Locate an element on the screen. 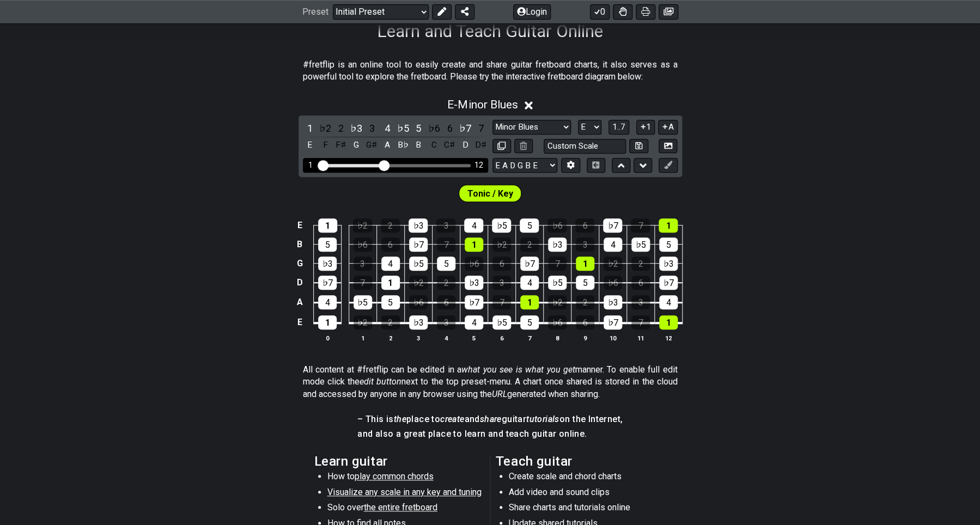 This screenshot has width=980, height=525. button: Login is located at coordinates (532, 12).